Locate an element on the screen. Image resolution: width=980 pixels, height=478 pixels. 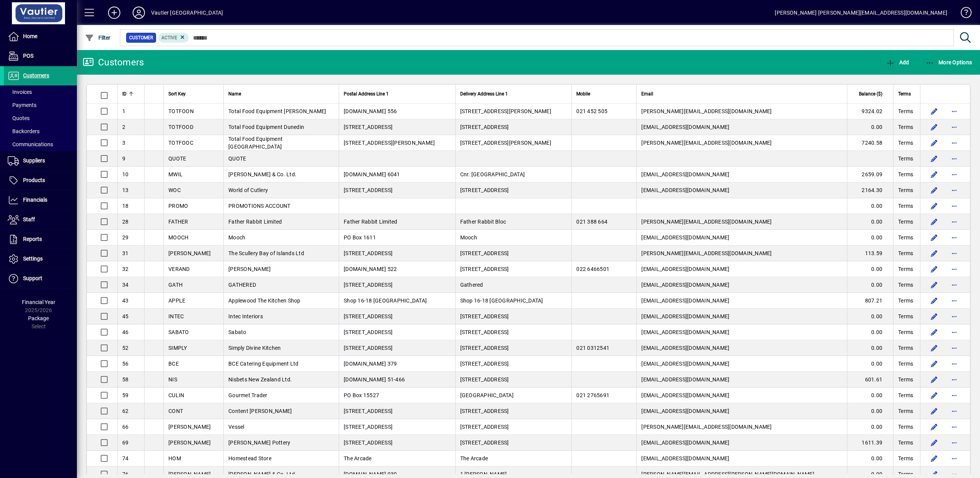
td: 0.00 is located at coordinates (870, 348).